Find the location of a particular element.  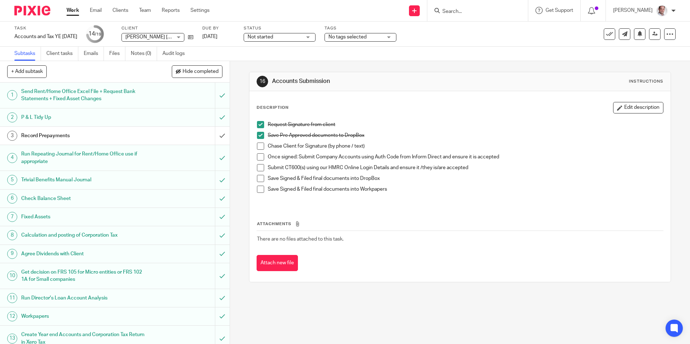

h1: Send Rent/Home Office Excel File + Request Bank Statements + Fixed Asset Changes is located at coordinates (83, 95).